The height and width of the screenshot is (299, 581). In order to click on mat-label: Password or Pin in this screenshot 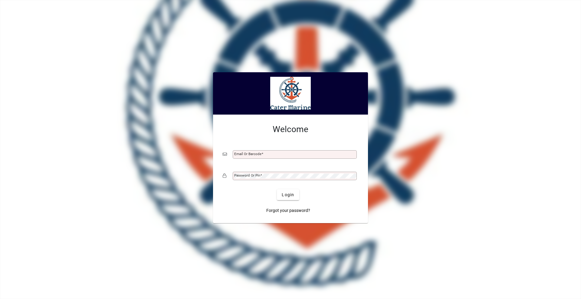, I will do `click(247, 175)`.